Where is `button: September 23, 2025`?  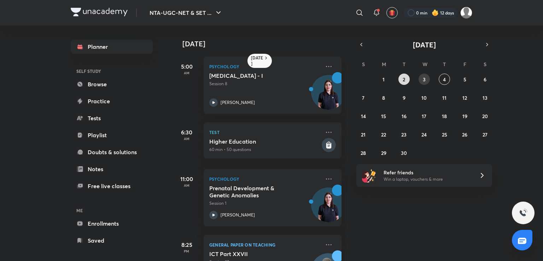 button: September 23, 2025 is located at coordinates (404, 134).